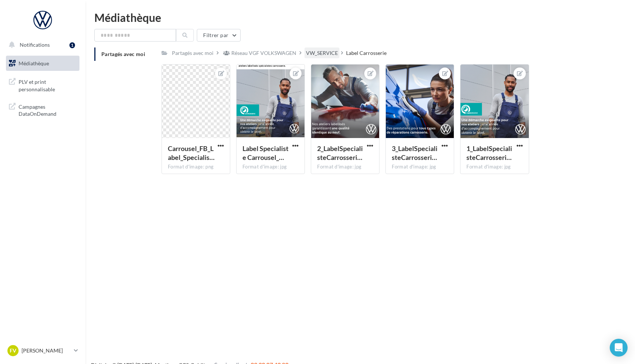 Image resolution: width=635 pixels, height=364 pixels. I want to click on span: 1_LabelSpecialisteCarrosserie_Carrousel_VW, so click(489, 153).